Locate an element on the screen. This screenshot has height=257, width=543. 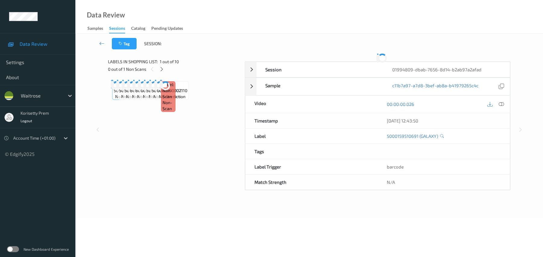
a: 5000159510691 (GALAXY) is located at coordinates (412, 136).